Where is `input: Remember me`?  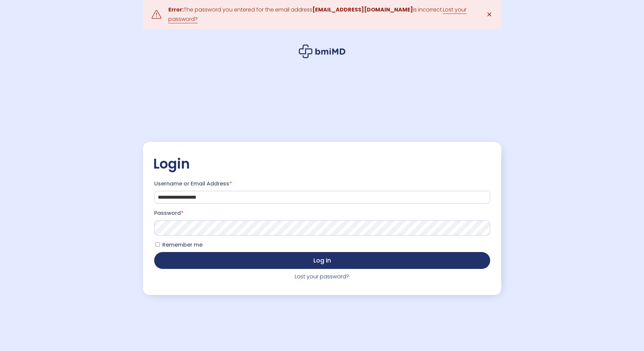
input: Remember me is located at coordinates (157, 244).